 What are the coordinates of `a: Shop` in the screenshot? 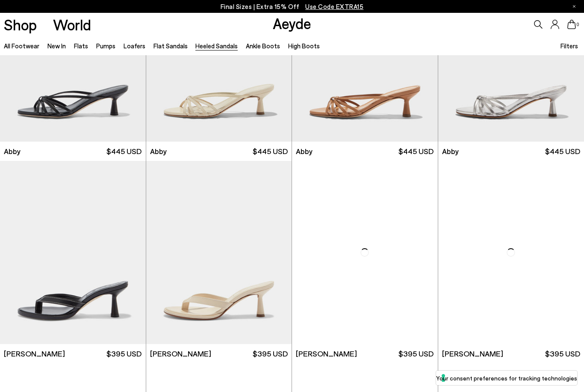 It's located at (20, 25).